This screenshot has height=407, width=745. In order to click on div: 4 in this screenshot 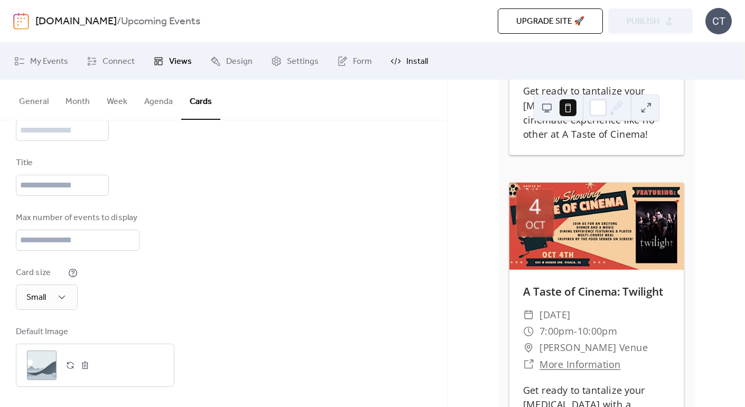, I will do `click(535, 207)`.